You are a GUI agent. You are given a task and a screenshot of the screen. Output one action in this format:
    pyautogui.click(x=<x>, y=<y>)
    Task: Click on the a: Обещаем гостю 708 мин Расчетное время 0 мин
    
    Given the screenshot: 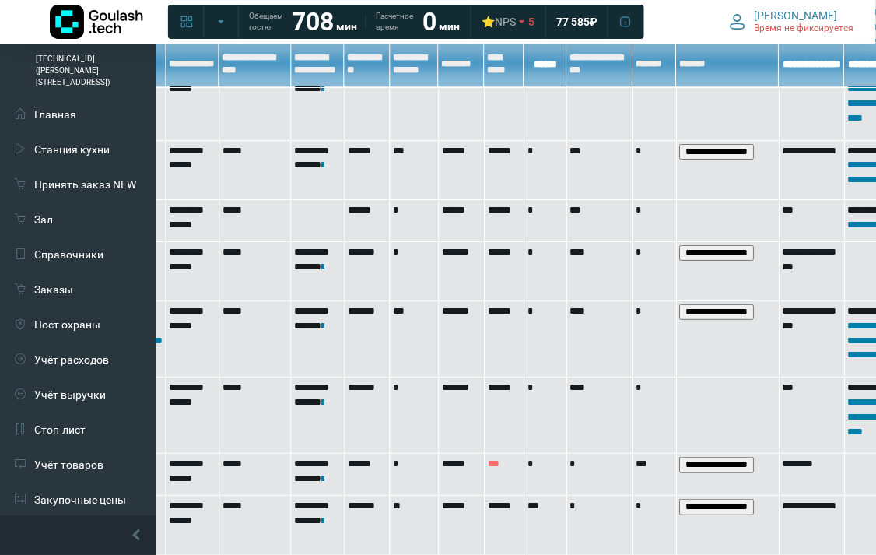 What is the action you would take?
    pyautogui.click(x=354, y=22)
    